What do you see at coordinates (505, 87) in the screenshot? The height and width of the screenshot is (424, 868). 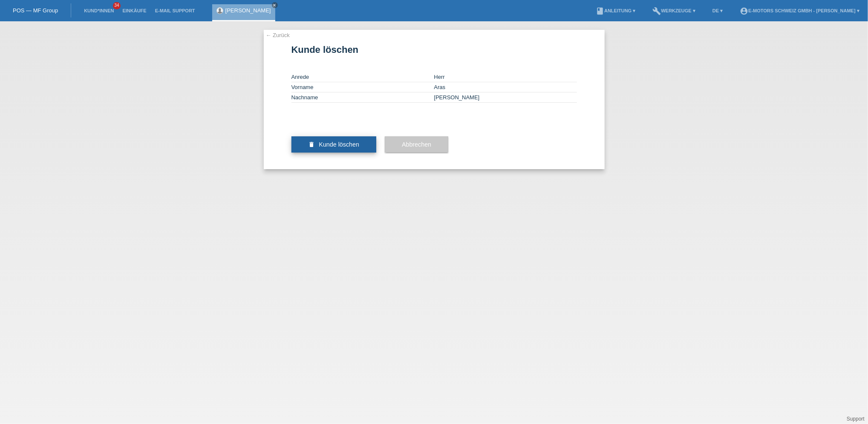 I see `td: Aras` at bounding box center [505, 87].